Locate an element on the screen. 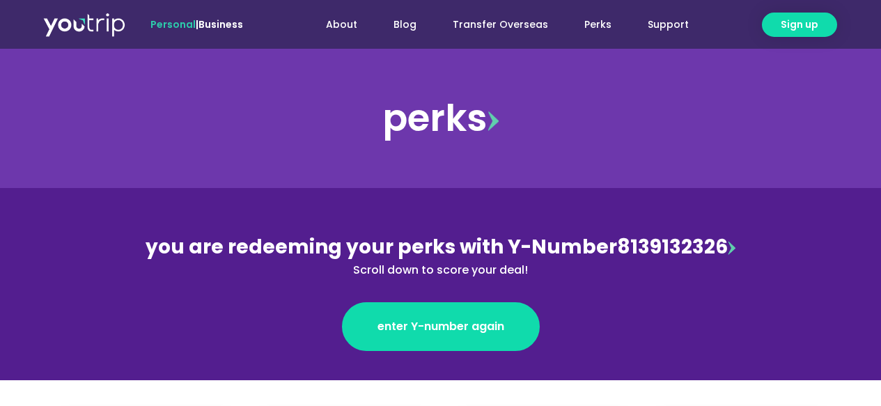 The width and height of the screenshot is (881, 406). a: enter Y-number again is located at coordinates (441, 327).